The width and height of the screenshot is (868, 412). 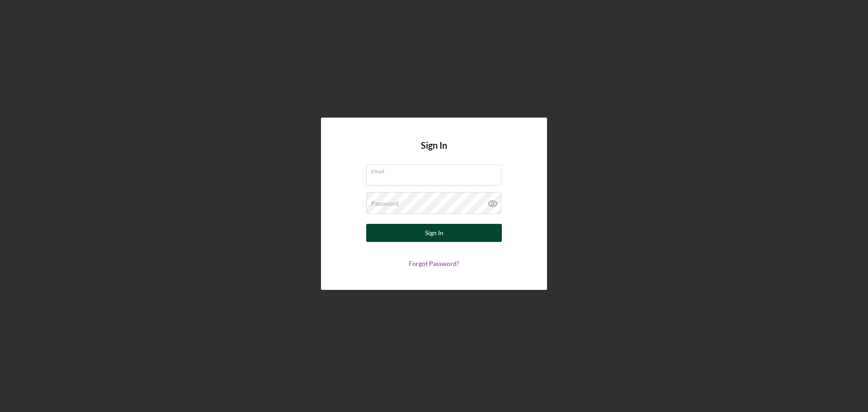 What do you see at coordinates (434, 233) in the screenshot?
I see `div: Sign In` at bounding box center [434, 233].